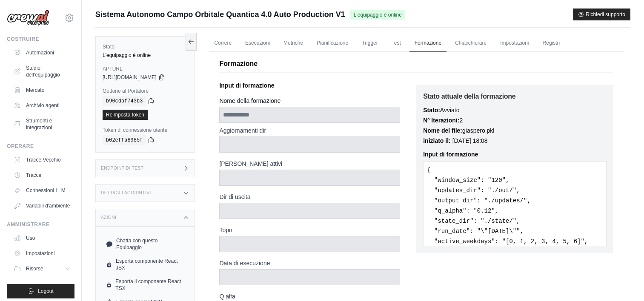 The width and height of the screenshot is (644, 301). Describe the element at coordinates (124, 101) in the screenshot. I see `code: b90cdaf743b3` at that location.